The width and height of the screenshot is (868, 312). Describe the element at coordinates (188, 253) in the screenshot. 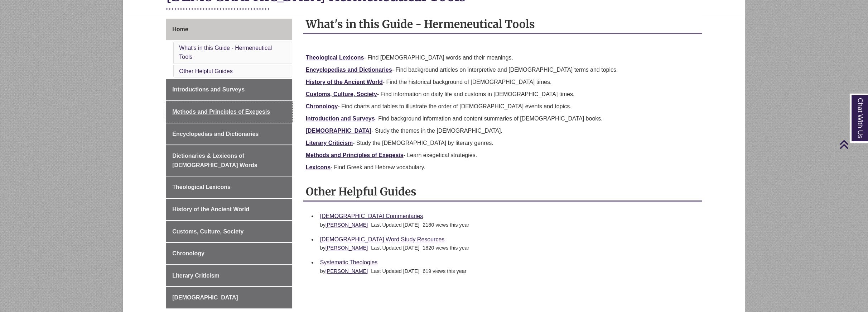

I see `span: Chronology` at that location.